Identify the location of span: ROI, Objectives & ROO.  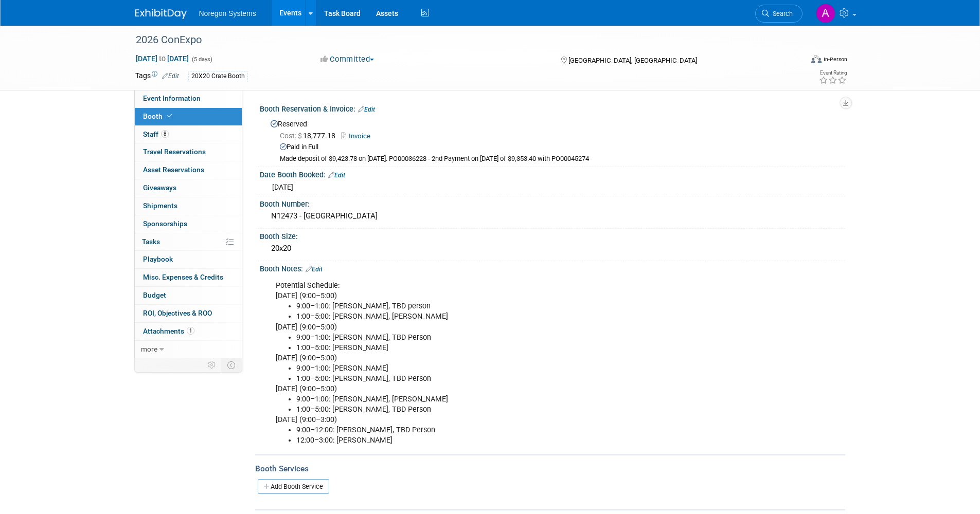
(177, 313).